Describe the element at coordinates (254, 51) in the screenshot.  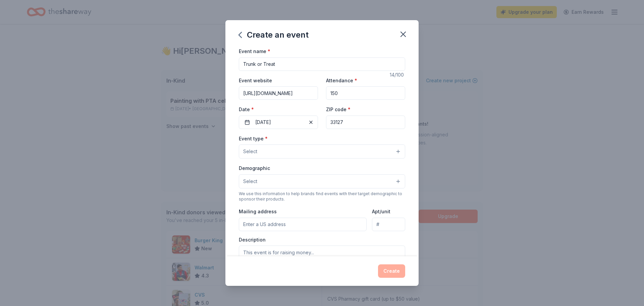
I see `label: Event name` at that location.